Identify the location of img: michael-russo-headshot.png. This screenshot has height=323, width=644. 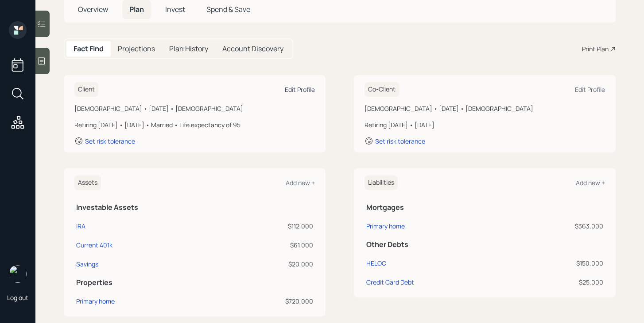
(18, 274).